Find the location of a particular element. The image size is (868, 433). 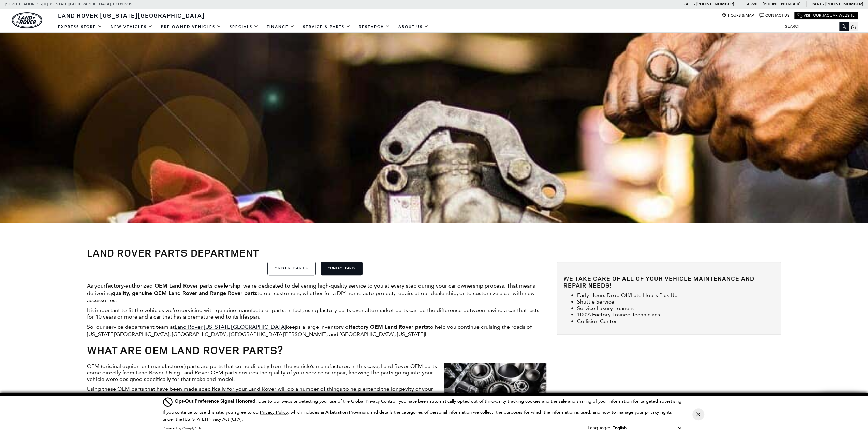

span: Parts is located at coordinates (818, 4).